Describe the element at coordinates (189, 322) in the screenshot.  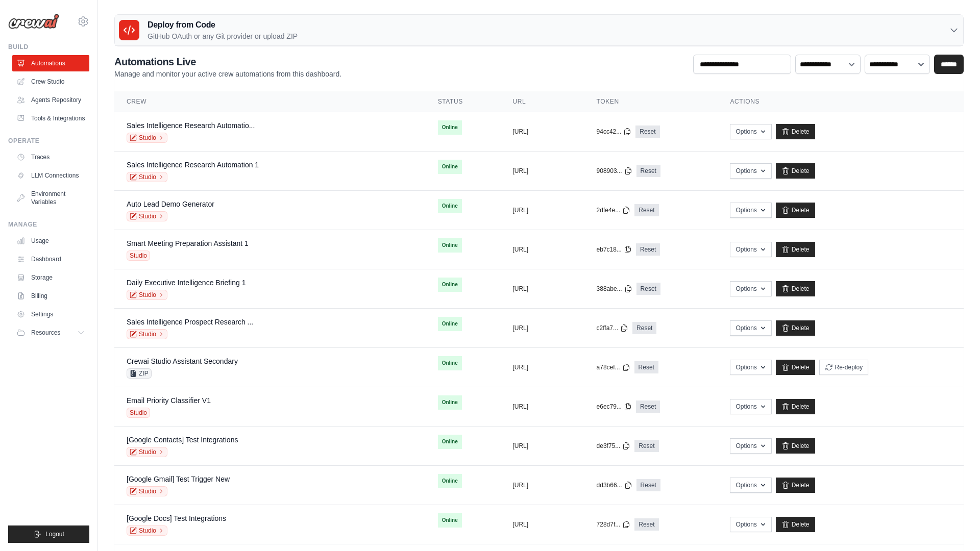
I see `a: Sales Intelligence Prospect Research ...` at that location.